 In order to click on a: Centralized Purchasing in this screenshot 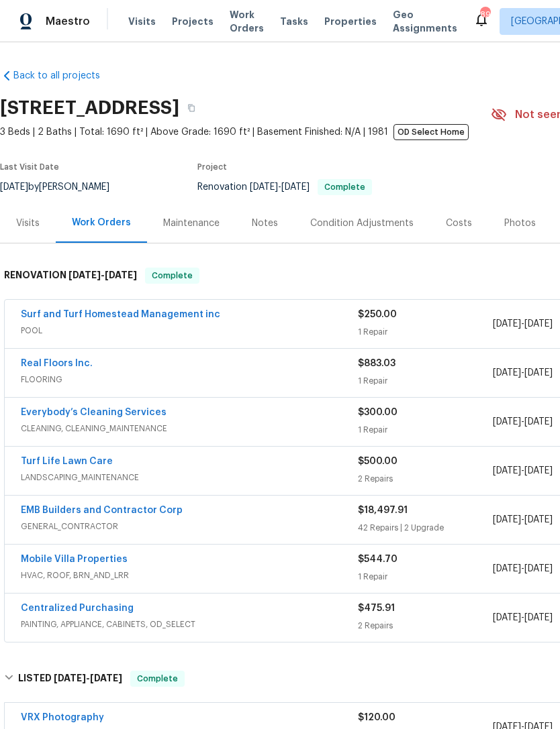, I will do `click(77, 608)`.